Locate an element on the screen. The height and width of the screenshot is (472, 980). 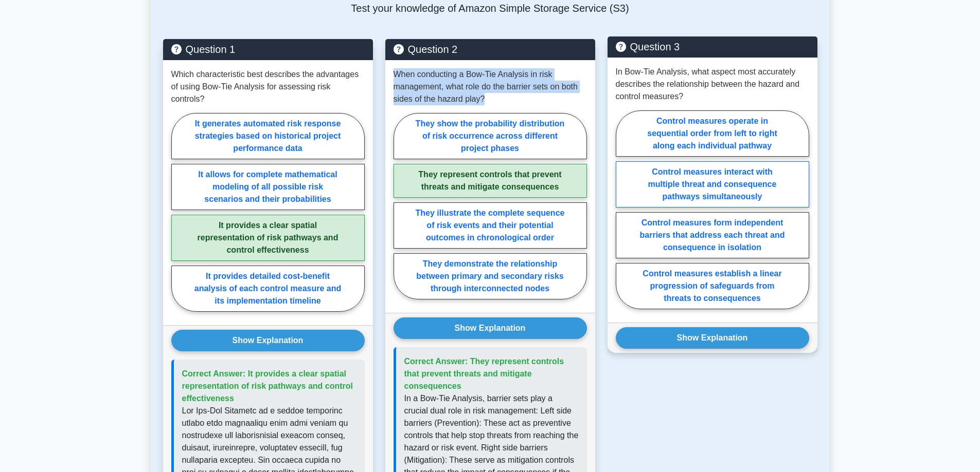
h5: Question 2 is located at coordinates (490, 50).